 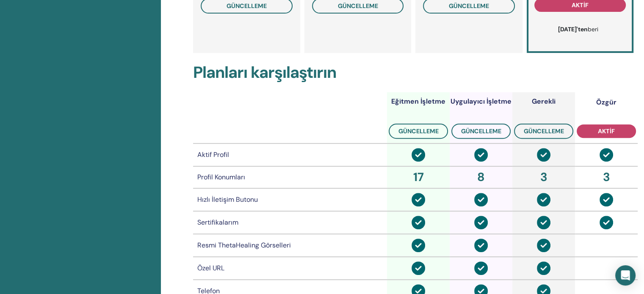 What do you see at coordinates (265, 72) in the screenshot?
I see `font: Planları karşılaştırın` at bounding box center [265, 72].